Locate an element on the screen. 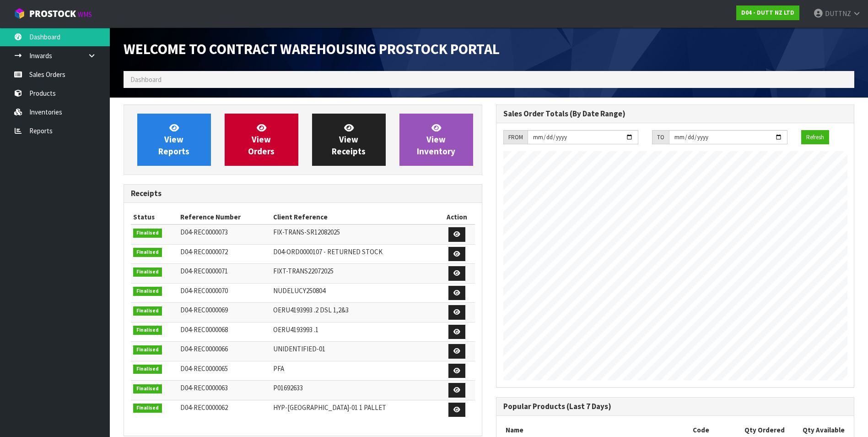  a: ViewReports is located at coordinates (174, 139).